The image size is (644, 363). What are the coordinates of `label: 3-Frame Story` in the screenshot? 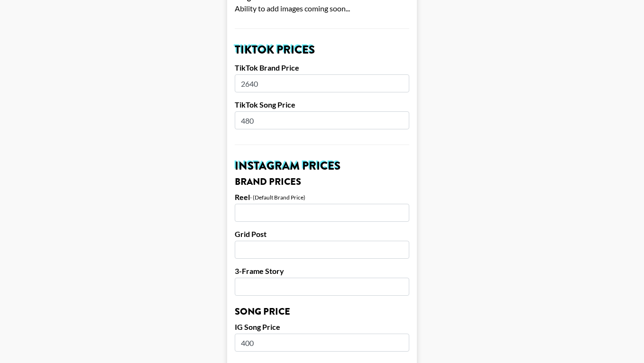 It's located at (322, 271).